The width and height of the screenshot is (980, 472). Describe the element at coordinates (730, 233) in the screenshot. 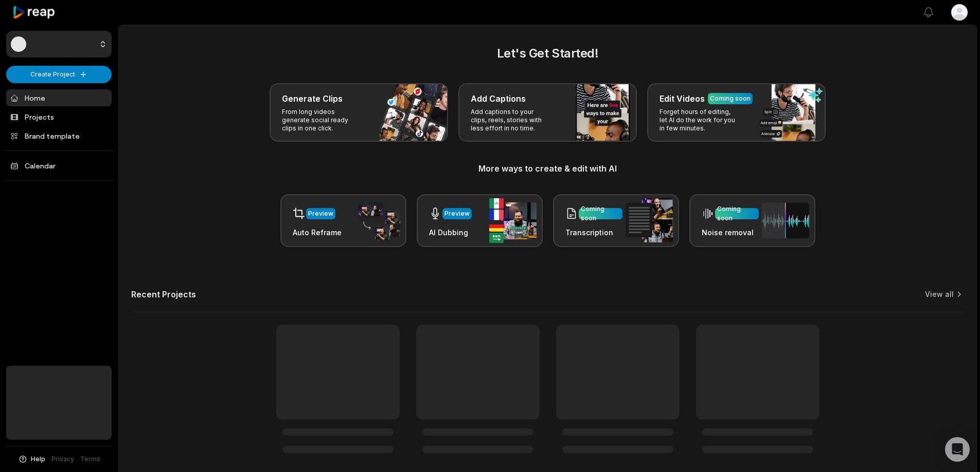

I see `h3: Noise removal` at that location.